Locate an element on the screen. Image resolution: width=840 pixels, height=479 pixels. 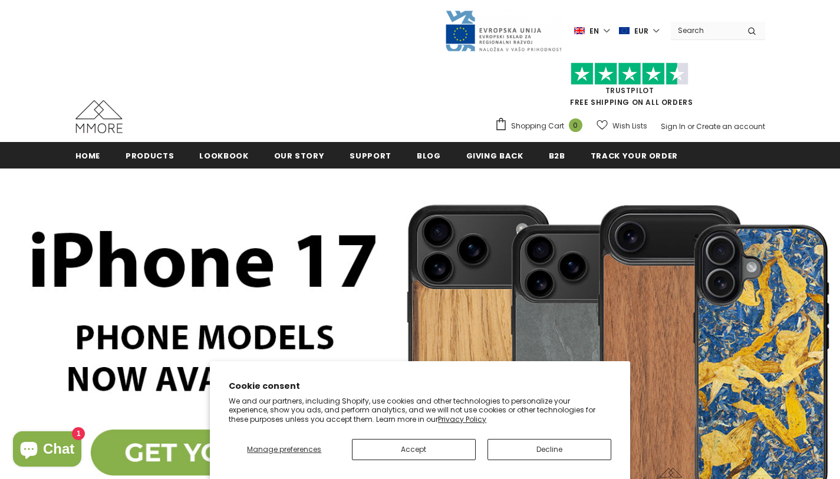
img: MMORE Cases is located at coordinates (99, 117).